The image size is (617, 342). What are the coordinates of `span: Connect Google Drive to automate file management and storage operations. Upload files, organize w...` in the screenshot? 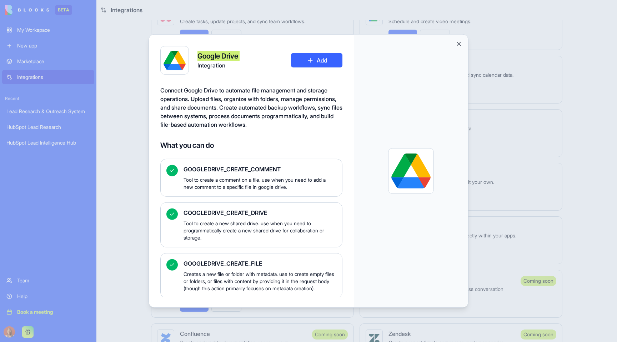 It's located at (252, 108).